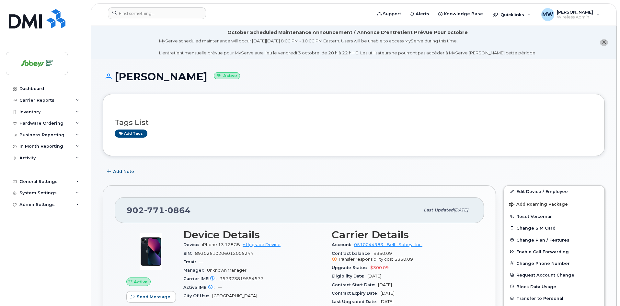 This screenshot has height=306, width=620. What do you see at coordinates (343, 245) in the screenshot?
I see `span: Account` at bounding box center [343, 245].